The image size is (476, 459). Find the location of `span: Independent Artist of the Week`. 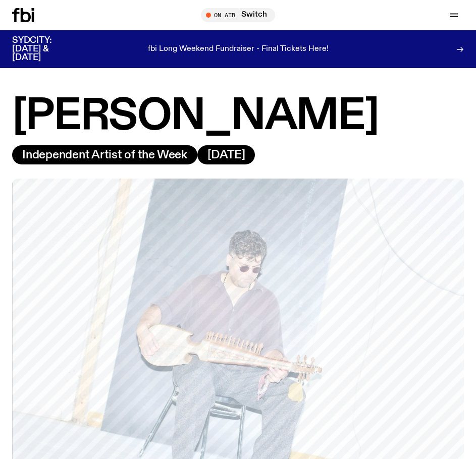

span: Independent Artist of the Week is located at coordinates (104, 156).